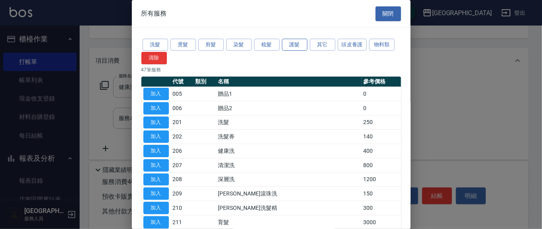 Image resolution: width=542 pixels, height=229 pixels. I want to click on button: 剪髮, so click(211, 45).